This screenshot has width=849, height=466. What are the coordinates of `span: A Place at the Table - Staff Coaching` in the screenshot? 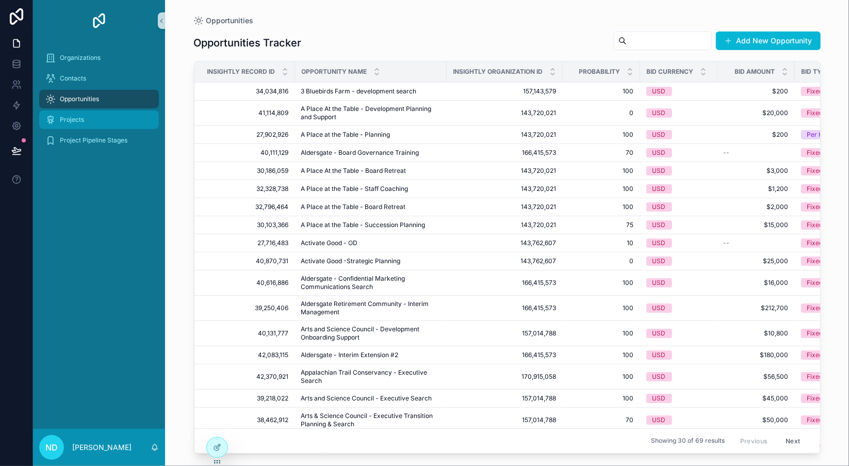 It's located at (355, 189).